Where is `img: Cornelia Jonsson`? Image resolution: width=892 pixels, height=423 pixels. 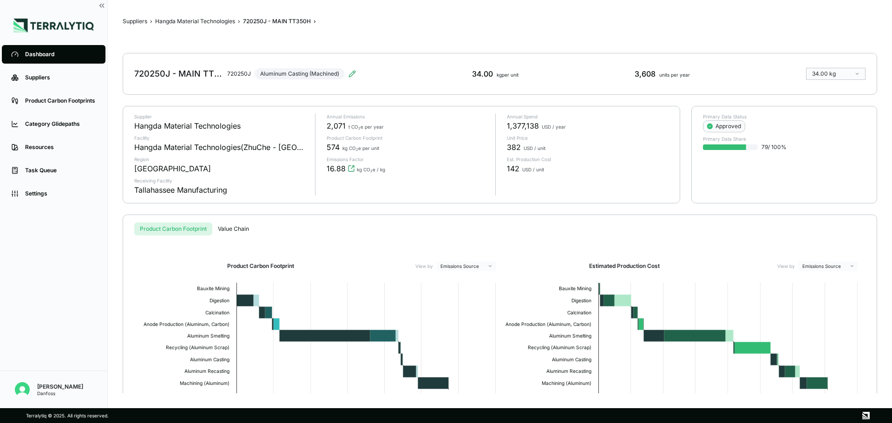 img: Cornelia Jonsson is located at coordinates (22, 390).